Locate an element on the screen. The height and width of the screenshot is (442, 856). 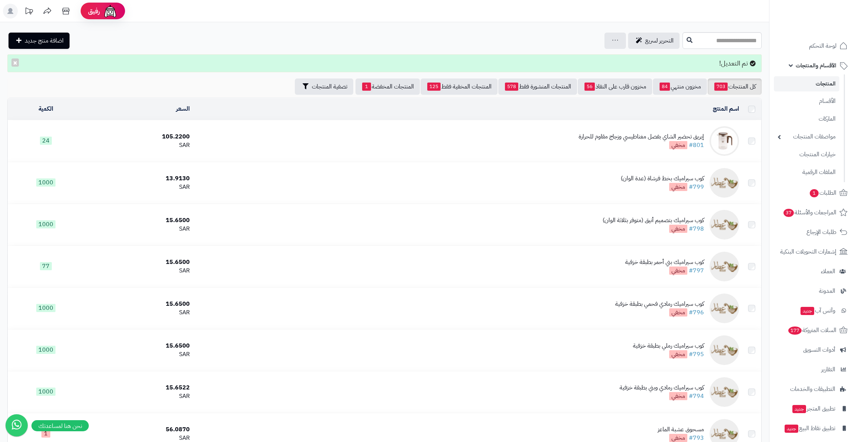
a: تحديثات المنصة is located at coordinates (29, 12).